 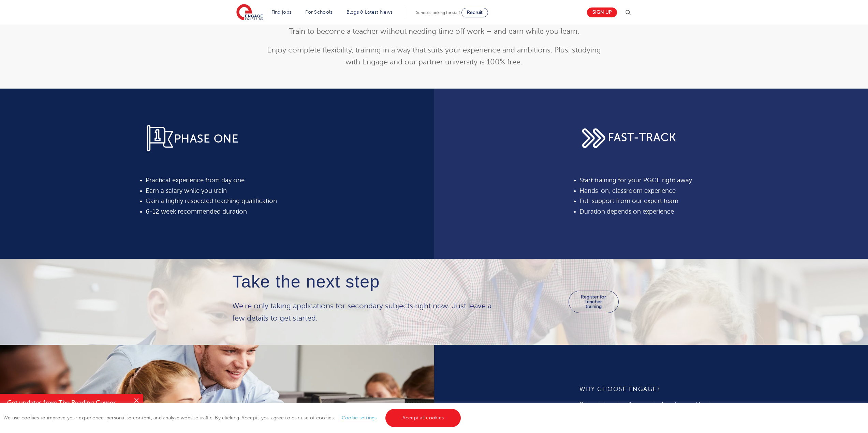 I want to click on span: Start training for your PGCE right away, so click(x=636, y=180).